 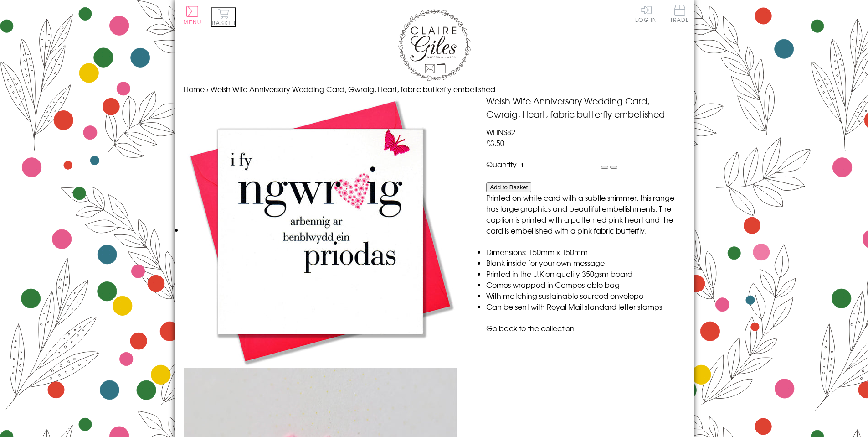 What do you see at coordinates (646, 13) in the screenshot?
I see `a: Log In` at bounding box center [646, 13].